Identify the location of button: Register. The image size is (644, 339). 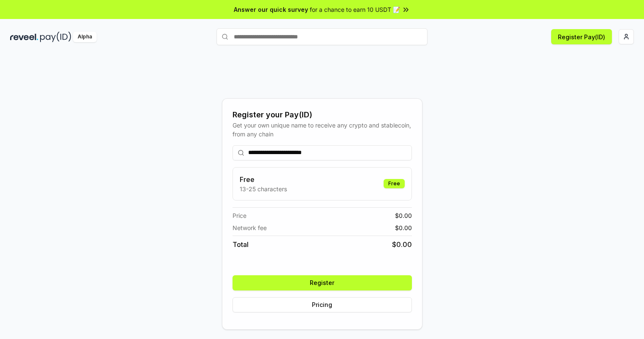
(322, 283).